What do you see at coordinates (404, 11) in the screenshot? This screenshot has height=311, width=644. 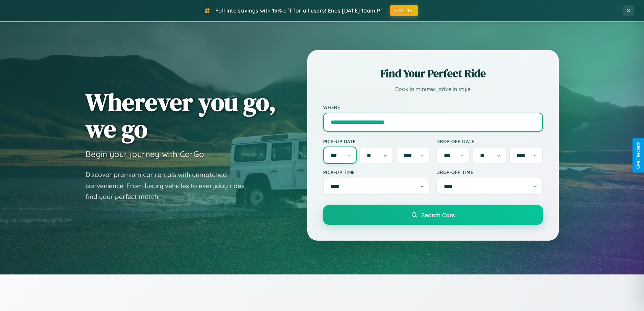 I see `button: FALL15` at bounding box center [404, 11].